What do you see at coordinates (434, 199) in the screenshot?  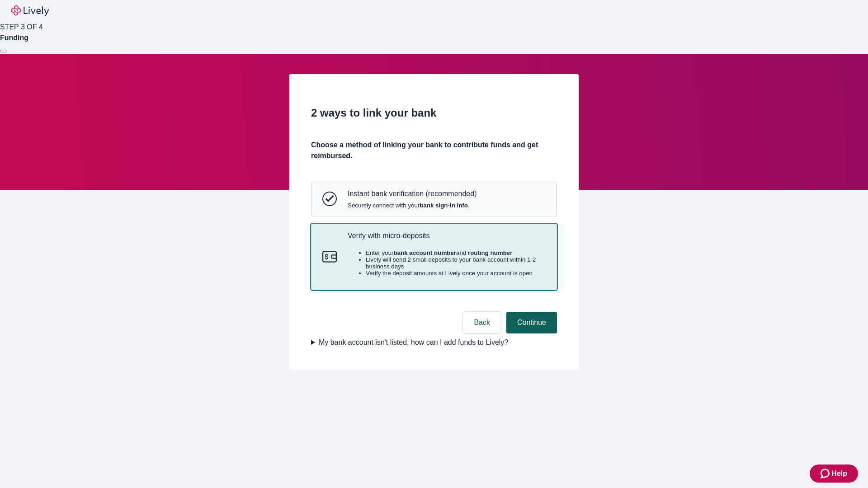 I see `button: Instant bank verificationInstant bank verification (recommended)Securely connect with yourbank si...` at bounding box center [434, 199].